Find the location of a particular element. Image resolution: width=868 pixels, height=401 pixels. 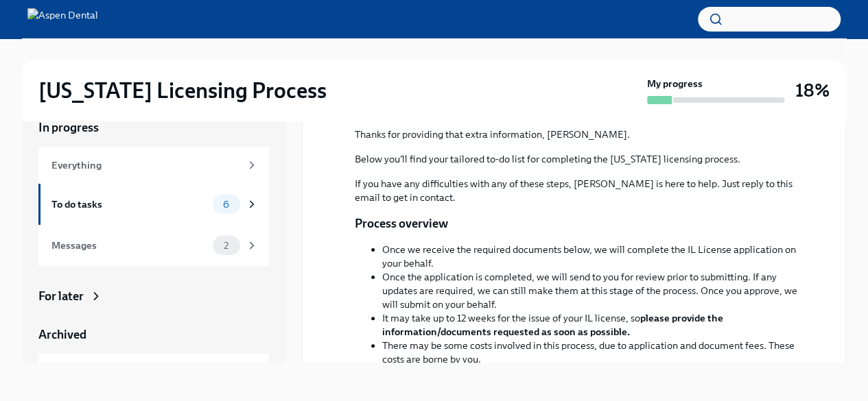

span: 2 is located at coordinates (226, 245).